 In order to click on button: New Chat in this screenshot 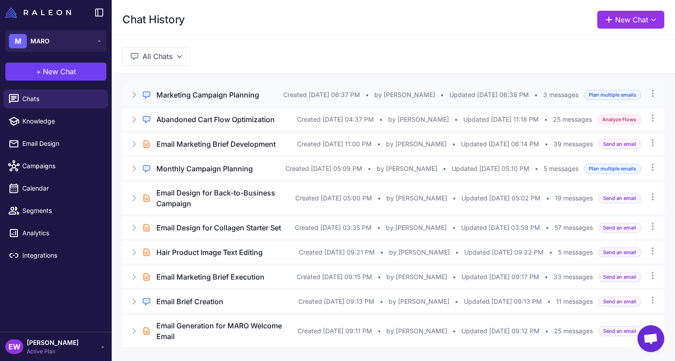, I will do `click(631, 20)`.